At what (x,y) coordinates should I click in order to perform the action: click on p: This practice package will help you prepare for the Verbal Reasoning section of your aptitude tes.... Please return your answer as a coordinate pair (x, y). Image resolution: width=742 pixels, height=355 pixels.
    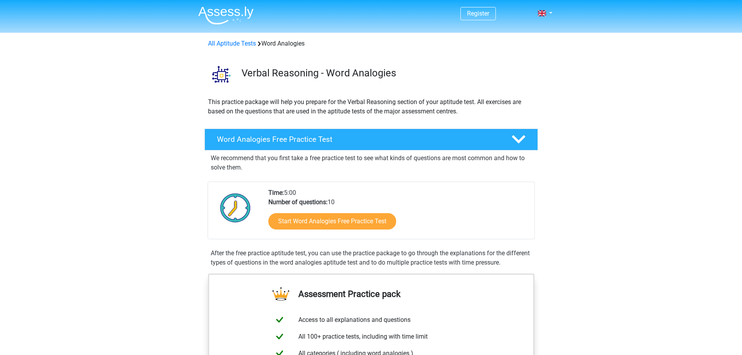
    Looking at the image, I should click on (371, 107).